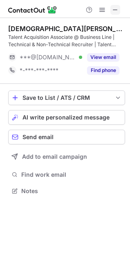  What do you see at coordinates (67, 98) in the screenshot?
I see `button: save-profile-one-click` at bounding box center [67, 98].